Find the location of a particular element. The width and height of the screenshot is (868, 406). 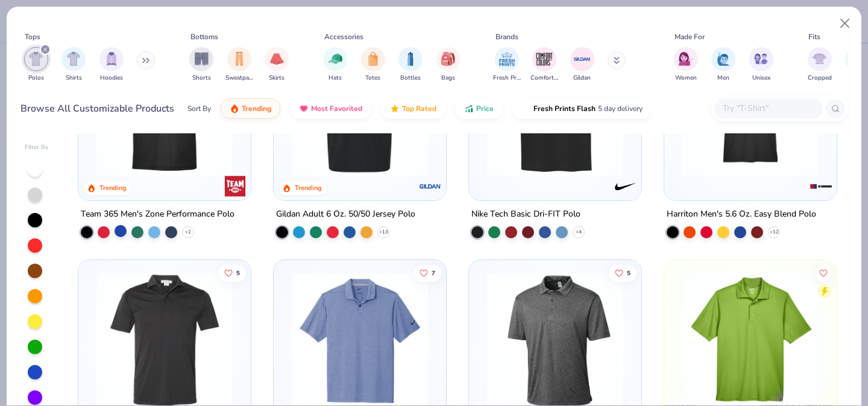

div: filter for Totes is located at coordinates (373, 64).